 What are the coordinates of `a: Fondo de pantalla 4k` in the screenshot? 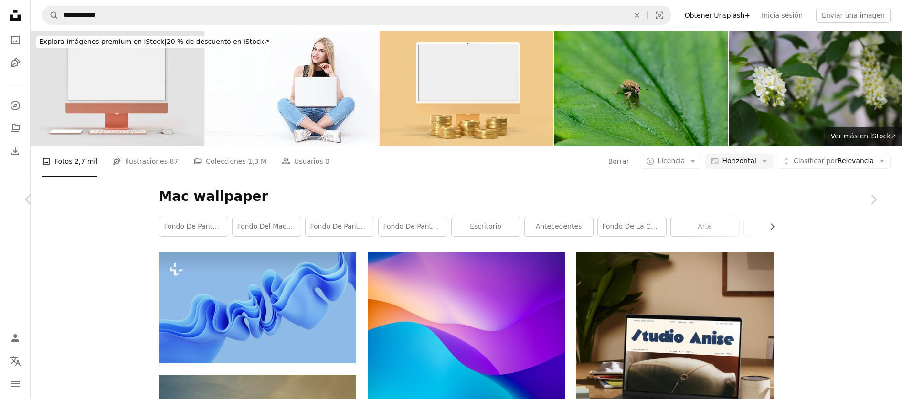 It's located at (340, 227).